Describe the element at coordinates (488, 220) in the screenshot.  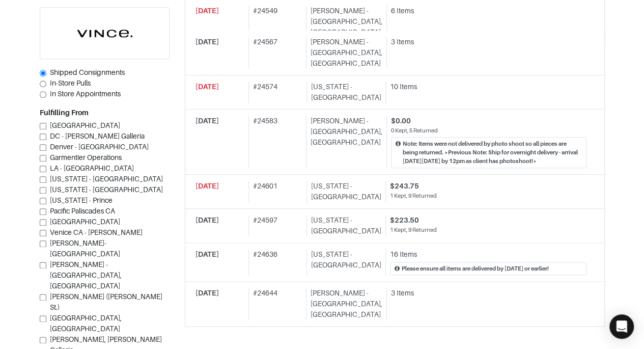
I see `div: $223.50` at that location.